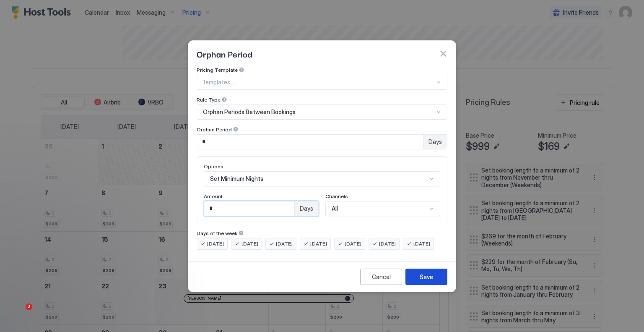 This screenshot has width=644, height=332. I want to click on span: Orphan Periods Between Bookings, so click(249, 112).